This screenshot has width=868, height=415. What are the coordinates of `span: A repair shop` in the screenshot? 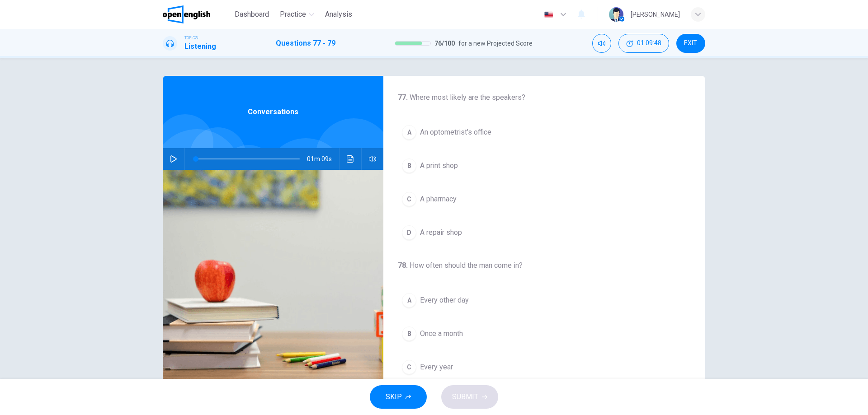 It's located at (441, 232).